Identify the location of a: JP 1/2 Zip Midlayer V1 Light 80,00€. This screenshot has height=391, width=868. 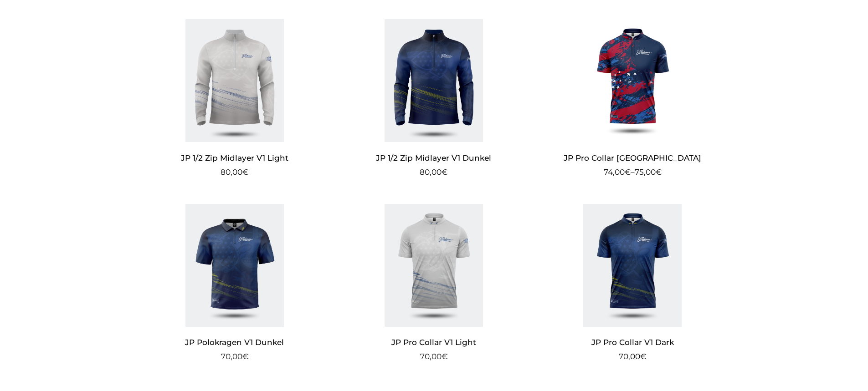
(234, 99).